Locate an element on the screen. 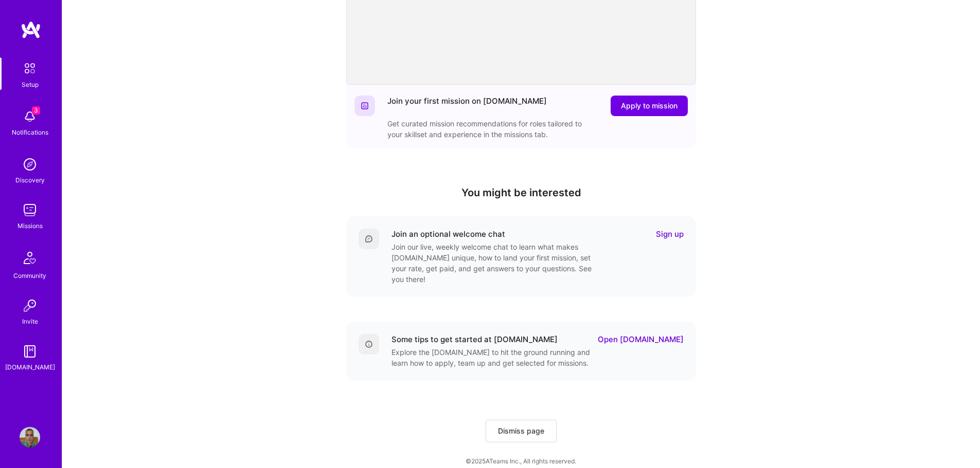  div: Discovery is located at coordinates (30, 180).